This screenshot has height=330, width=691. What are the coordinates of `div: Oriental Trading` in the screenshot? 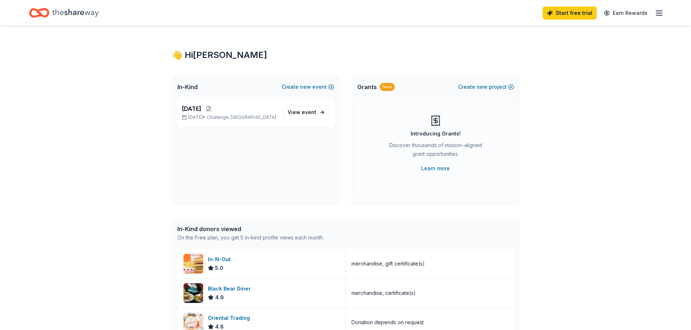 It's located at (230, 318).